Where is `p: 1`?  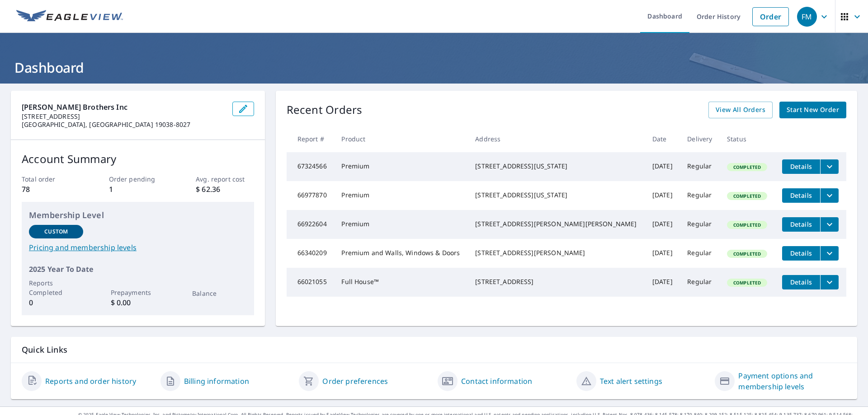 p: 1 is located at coordinates (138, 189).